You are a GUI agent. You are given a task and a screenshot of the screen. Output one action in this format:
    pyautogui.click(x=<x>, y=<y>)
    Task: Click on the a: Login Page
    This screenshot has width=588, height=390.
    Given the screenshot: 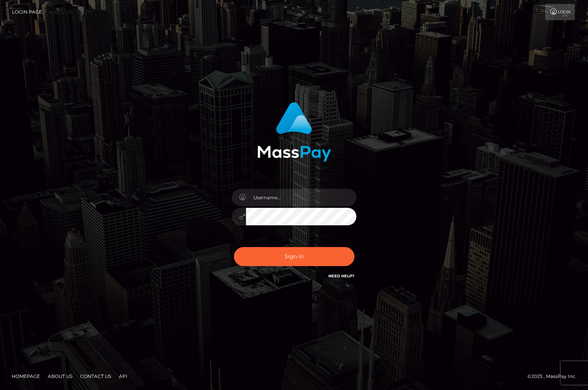 What is the action you would take?
    pyautogui.click(x=27, y=12)
    